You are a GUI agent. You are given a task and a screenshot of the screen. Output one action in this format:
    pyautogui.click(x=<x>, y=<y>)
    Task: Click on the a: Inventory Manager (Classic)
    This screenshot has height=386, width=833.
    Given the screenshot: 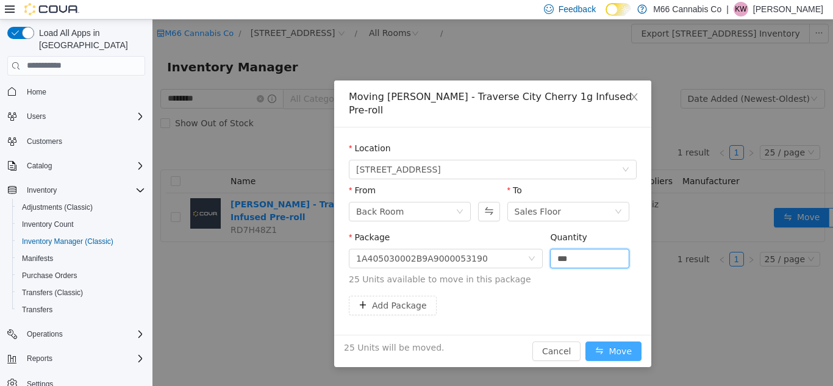 What is the action you would take?
    pyautogui.click(x=68, y=242)
    